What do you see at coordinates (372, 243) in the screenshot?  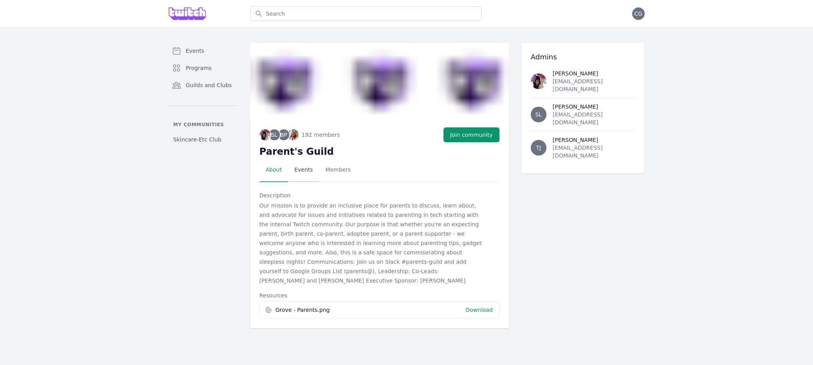 I see `p: Our mission is to provide an inclusive place for parents to discuss, learn about, and advocate fo...` at bounding box center [372, 243].